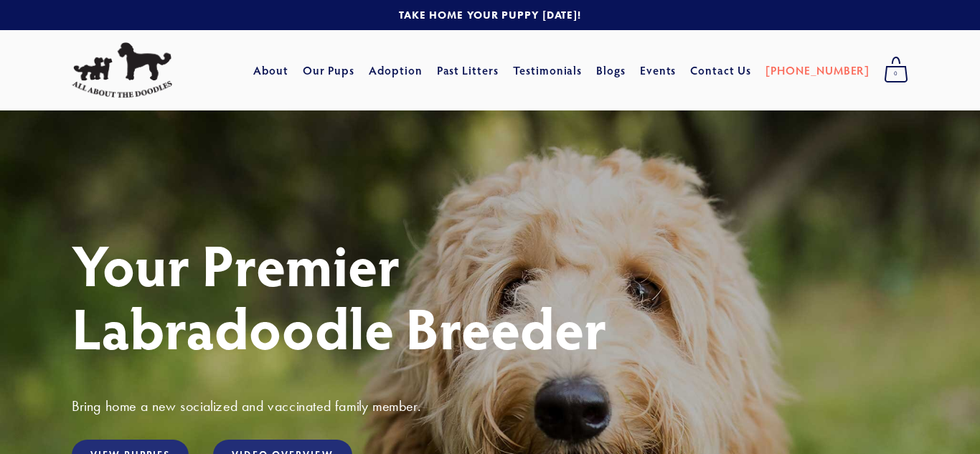  What do you see at coordinates (658, 70) in the screenshot?
I see `a: Events` at bounding box center [658, 70].